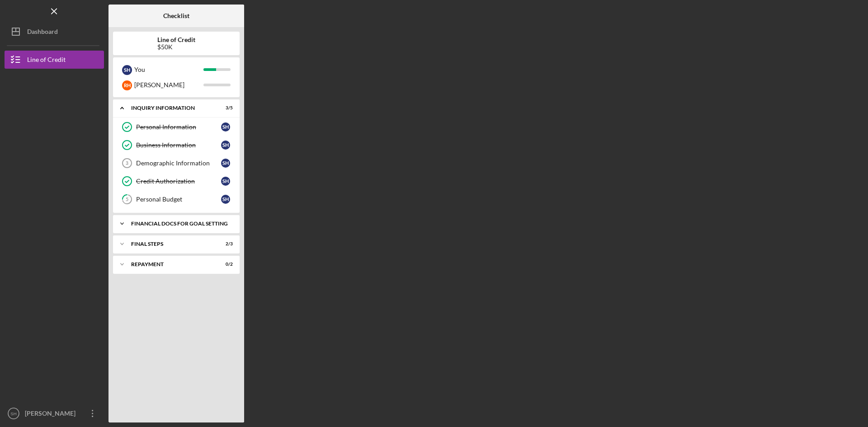 The image size is (868, 427). Describe the element at coordinates (13, 414) in the screenshot. I see `text: SH` at that location.